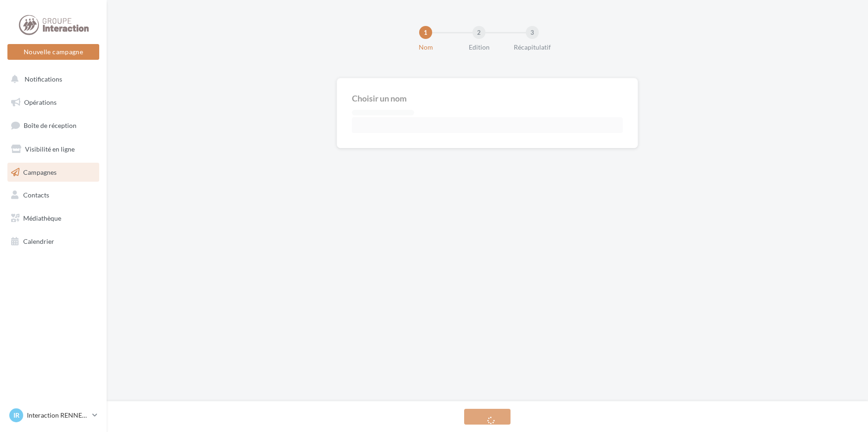 This screenshot has width=868, height=432. I want to click on a: Contacts, so click(53, 196).